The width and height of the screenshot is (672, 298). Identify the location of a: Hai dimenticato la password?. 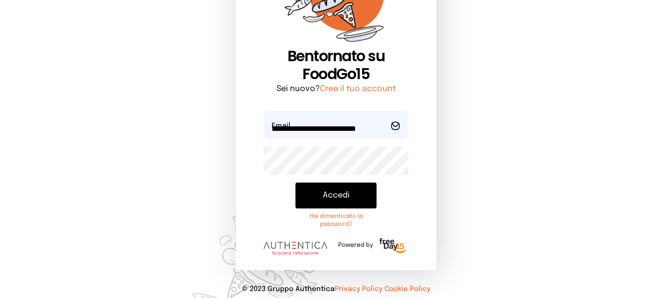
(336, 220).